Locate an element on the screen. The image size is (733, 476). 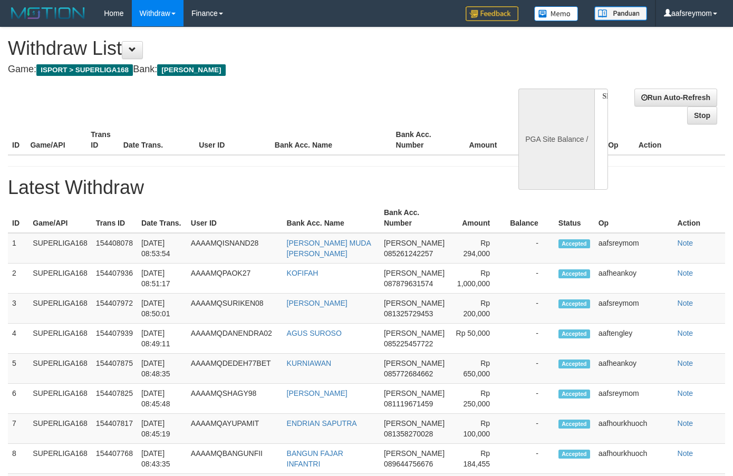
td: AAAAMQDEDEH77BET is located at coordinates (235, 369).